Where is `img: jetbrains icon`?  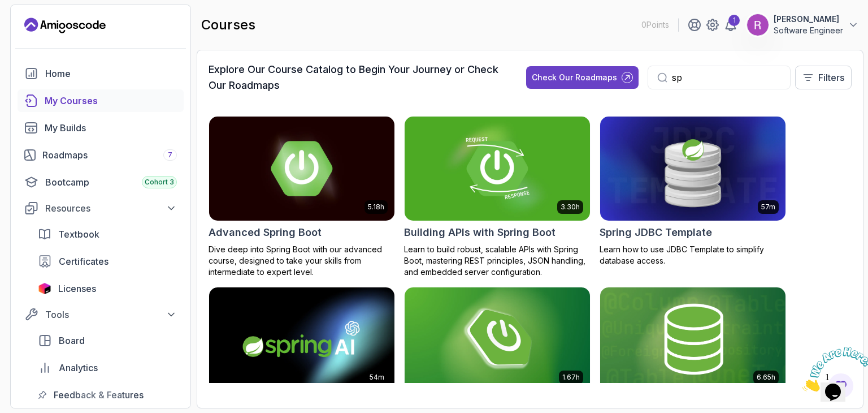
img: jetbrains icon is located at coordinates (44, 289).